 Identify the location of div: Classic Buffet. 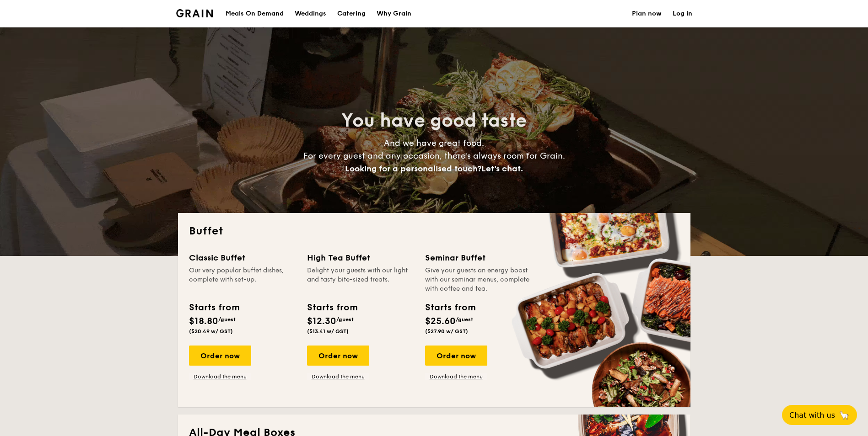
(242, 258).